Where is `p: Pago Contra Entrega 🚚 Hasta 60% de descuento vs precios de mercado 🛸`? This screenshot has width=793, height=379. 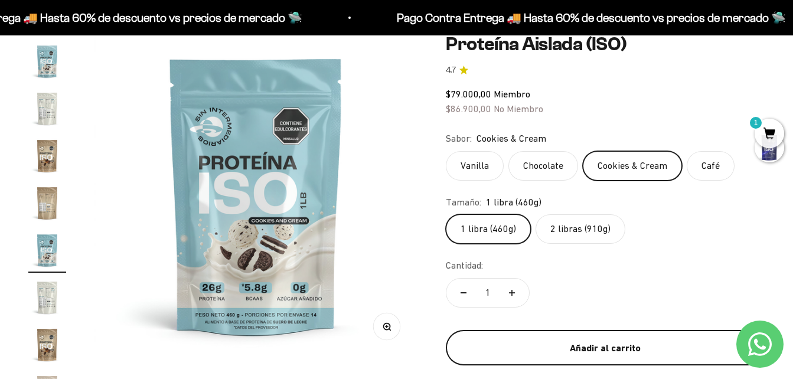
p: Pago Contra Entrega 🚚 Hasta 60% de descuento vs precios de mercado 🛸 is located at coordinates (555, 18).